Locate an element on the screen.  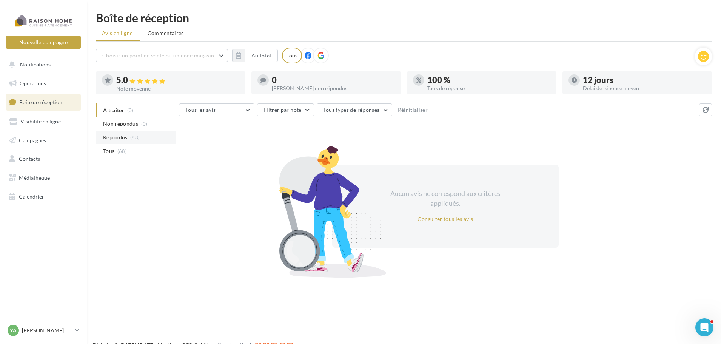
span: Contacts is located at coordinates (29, 159).